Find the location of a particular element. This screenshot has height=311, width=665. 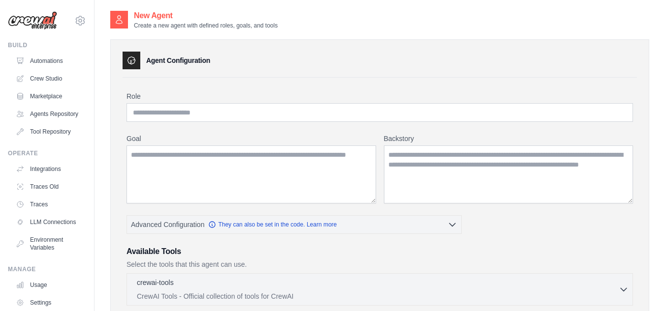

h3: Available Tools is located at coordinates (379, 252).